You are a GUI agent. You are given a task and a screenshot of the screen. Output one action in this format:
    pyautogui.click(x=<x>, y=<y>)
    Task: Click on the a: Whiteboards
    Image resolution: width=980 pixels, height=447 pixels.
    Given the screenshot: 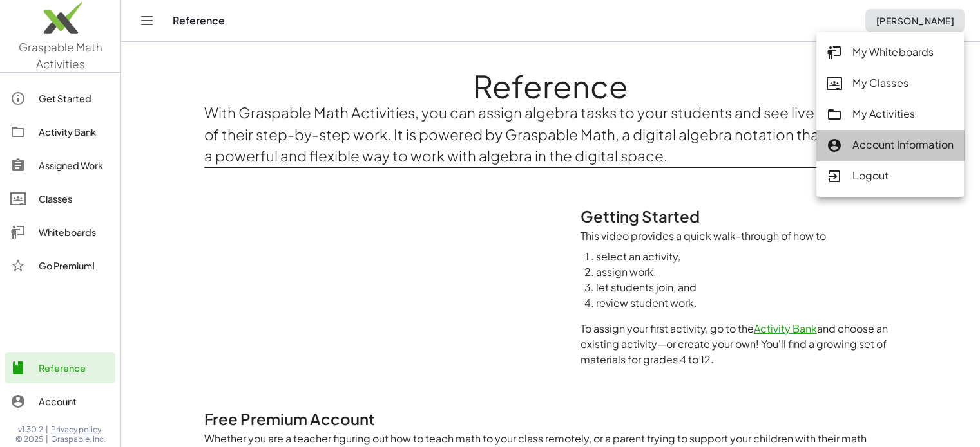 What is the action you would take?
    pyautogui.click(x=60, y=232)
    